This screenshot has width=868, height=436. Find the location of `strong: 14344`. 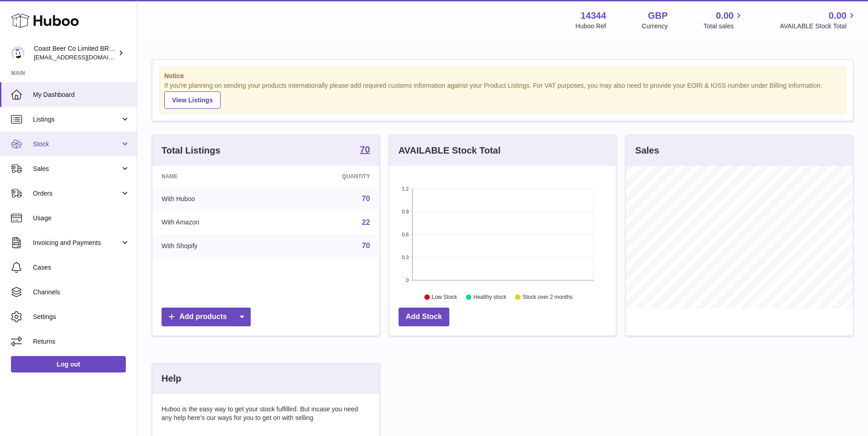

strong: 14344 is located at coordinates (593, 16).